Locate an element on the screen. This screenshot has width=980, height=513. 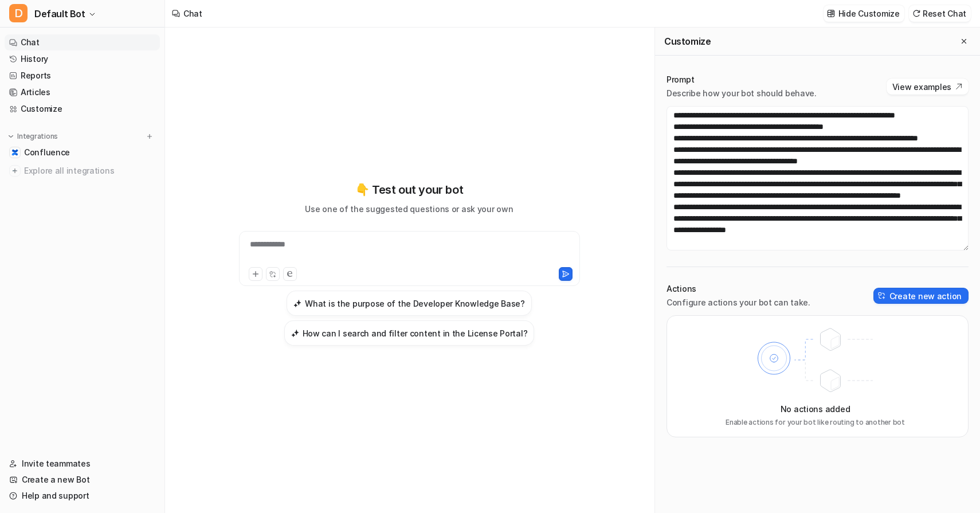
p: Actions is located at coordinates (738, 289).